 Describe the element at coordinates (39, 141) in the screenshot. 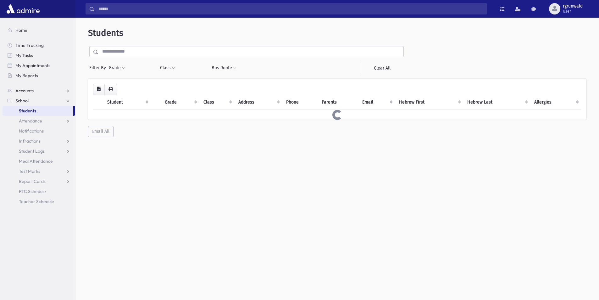

I see `a: Infractions` at that location.